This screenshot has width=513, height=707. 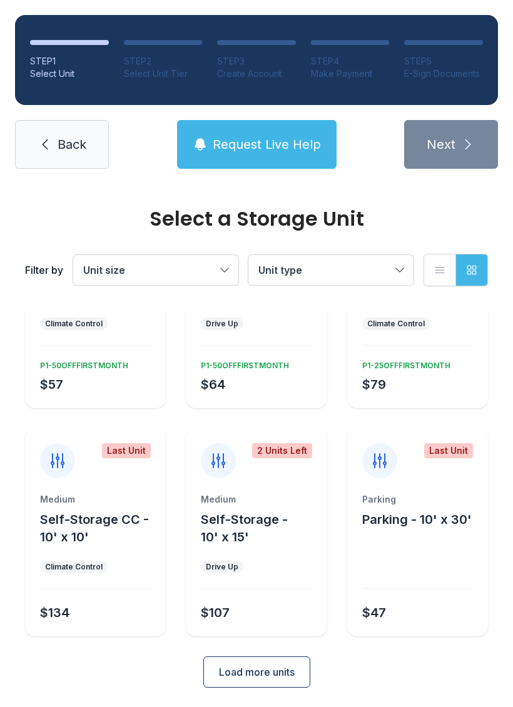 What do you see at coordinates (417, 500) in the screenshot?
I see `div: Parking` at bounding box center [417, 500].